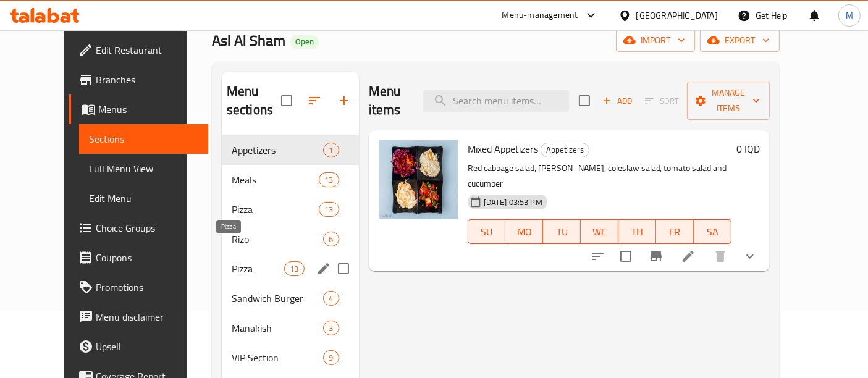 This screenshot has width=868, height=378. Describe the element at coordinates (248, 40) in the screenshot. I see `span: Asl Al Sham` at that location.